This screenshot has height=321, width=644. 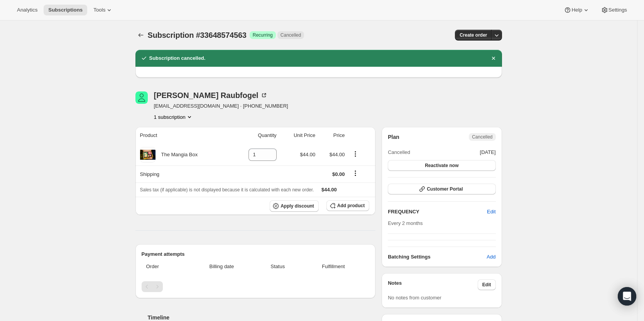 What do you see at coordinates (441, 165) in the screenshot?
I see `span: Reactivate now` at bounding box center [441, 165].